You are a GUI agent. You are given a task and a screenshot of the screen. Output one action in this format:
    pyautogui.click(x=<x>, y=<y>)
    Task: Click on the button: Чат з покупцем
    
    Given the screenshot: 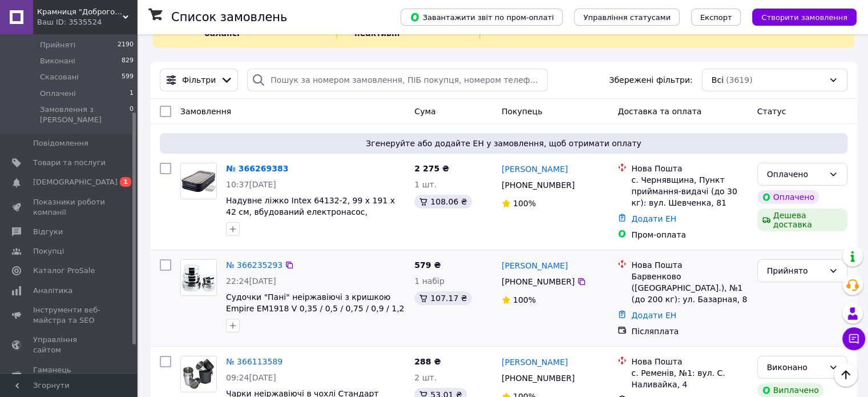 What is the action you would take?
    pyautogui.click(x=853, y=339)
    